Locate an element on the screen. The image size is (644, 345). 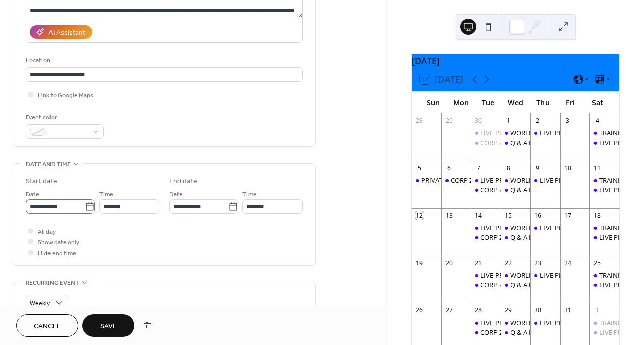
div: Thu is located at coordinates (543, 102).